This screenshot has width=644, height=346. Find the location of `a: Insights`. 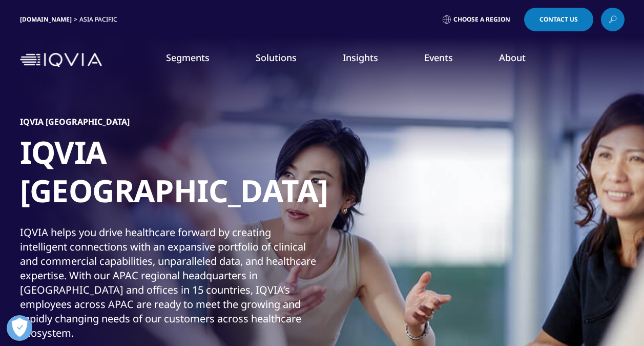

a: Insights is located at coordinates (360, 58).